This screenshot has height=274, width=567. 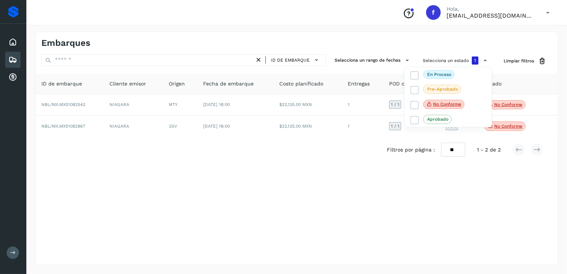 What do you see at coordinates (438, 119) in the screenshot?
I see `p: Aprobado` at bounding box center [438, 119].